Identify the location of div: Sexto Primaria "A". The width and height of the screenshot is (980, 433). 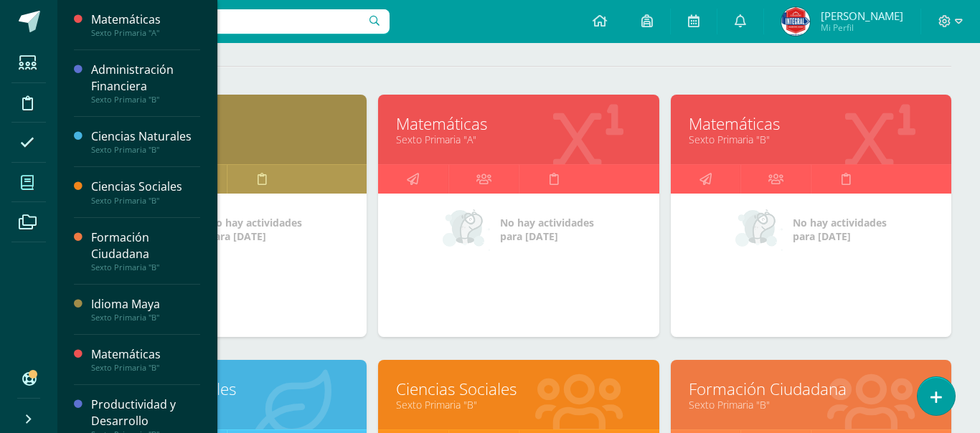
(145, 33).